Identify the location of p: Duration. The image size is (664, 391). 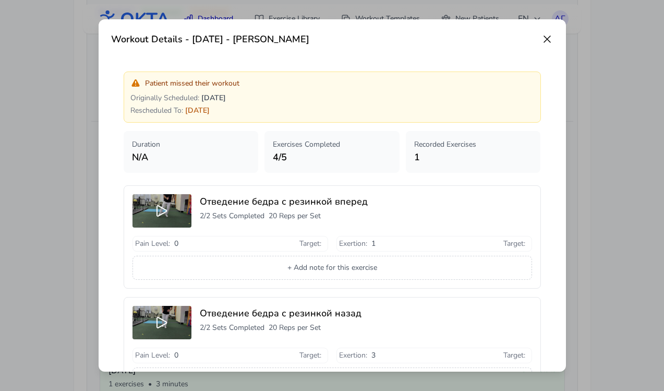
(191, 144).